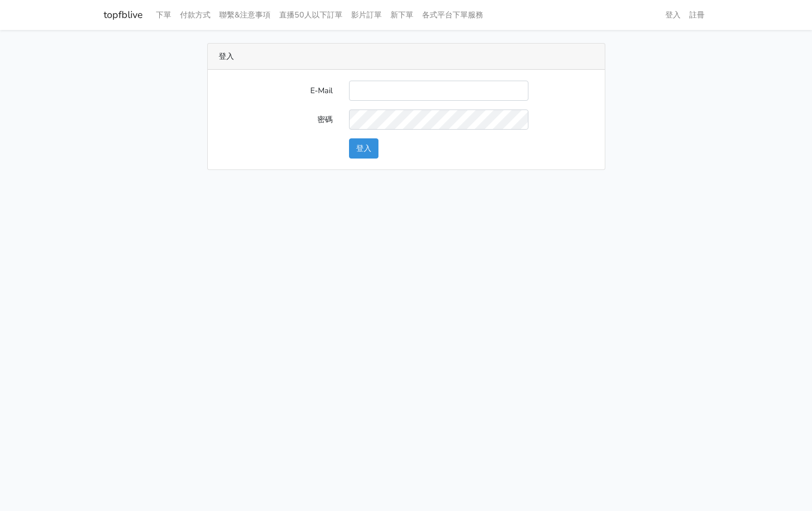 The image size is (812, 511). Describe the element at coordinates (697, 15) in the screenshot. I see `a: 註冊` at that location.